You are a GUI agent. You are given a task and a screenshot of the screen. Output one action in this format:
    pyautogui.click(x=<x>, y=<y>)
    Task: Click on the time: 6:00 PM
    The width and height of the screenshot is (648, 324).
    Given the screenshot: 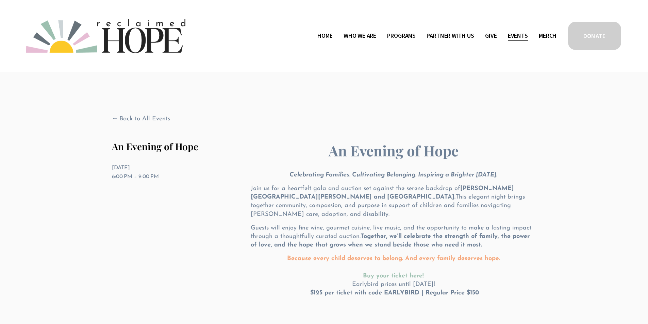 What is the action you would take?
    pyautogui.click(x=122, y=177)
    